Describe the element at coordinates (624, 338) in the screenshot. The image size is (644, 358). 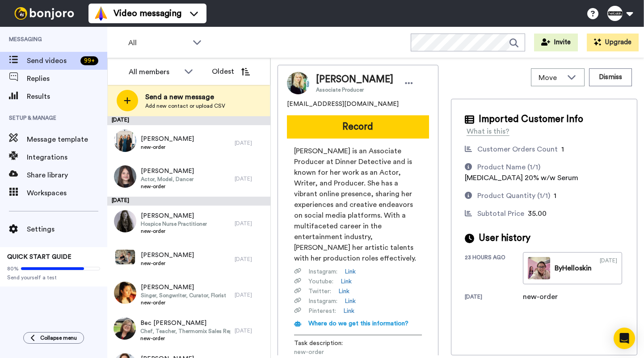
I see `div: Open Intercom Messenger` at that location.